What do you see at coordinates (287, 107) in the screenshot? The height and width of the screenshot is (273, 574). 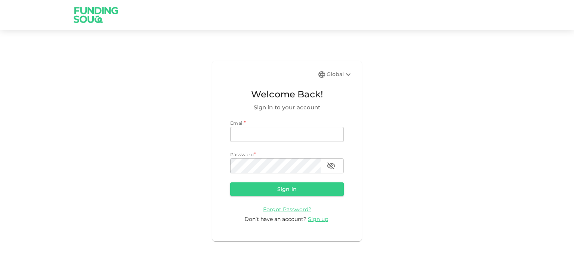 I see `span: Sign in to your account` at bounding box center [287, 107].